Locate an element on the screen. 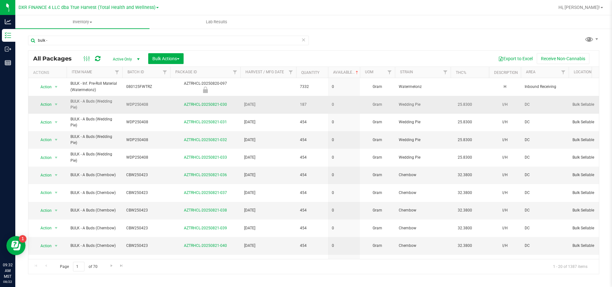 This screenshot has height=287, width=612. a: Location is located at coordinates (583, 72).